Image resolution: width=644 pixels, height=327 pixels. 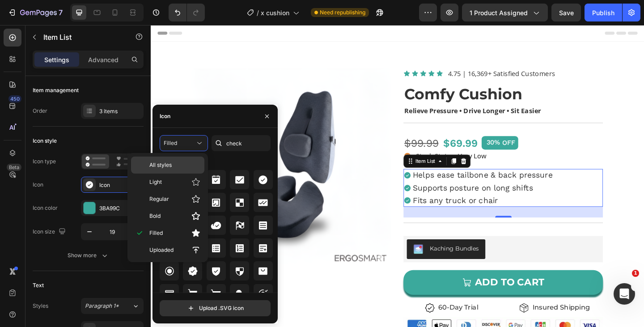 What do you see at coordinates (330, 243) in the screenshot?
I see `div: Kaching Bundles` at bounding box center [330, 243].